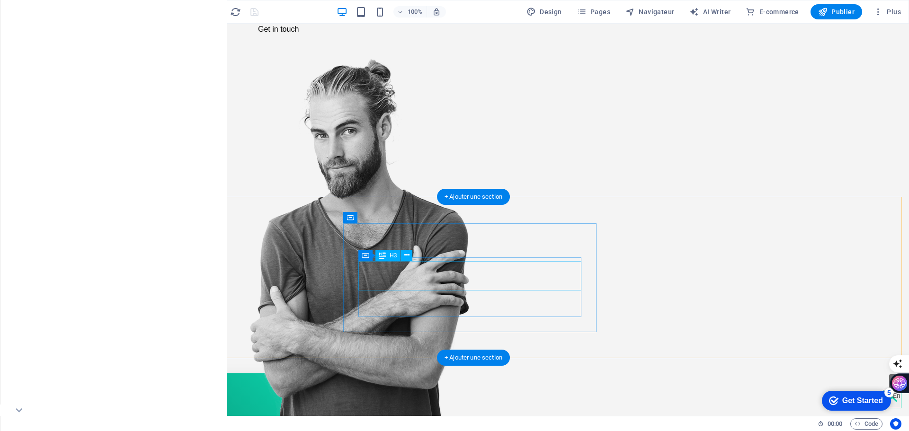 The height and width of the screenshot is (431, 909). I want to click on button: Pages, so click(594, 12).